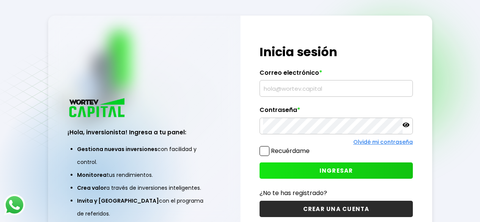  Describe the element at coordinates (336, 88) in the screenshot. I see `input: hola@wortev.capital` at that location.